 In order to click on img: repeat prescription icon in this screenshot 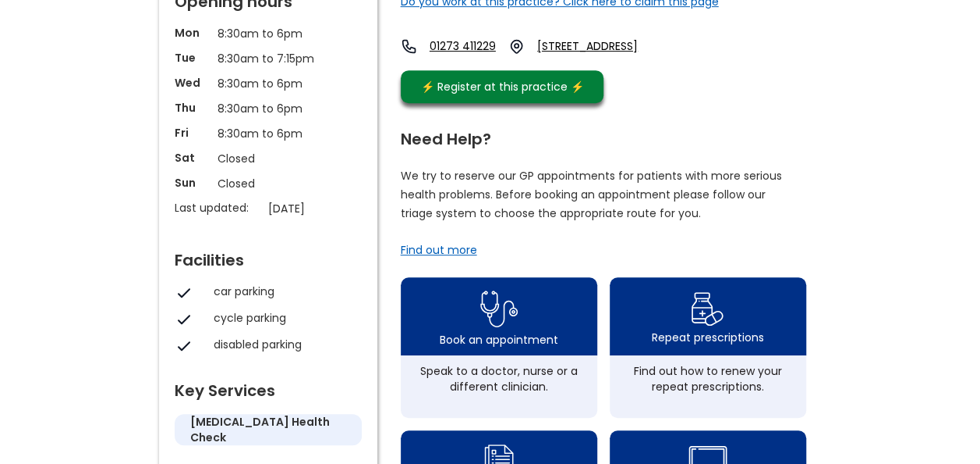, I will do `click(708, 309)`.